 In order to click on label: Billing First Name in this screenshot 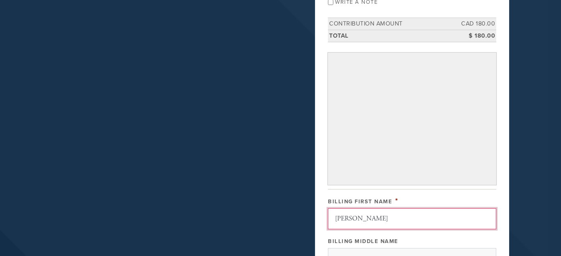, I will do `click(360, 201)`.